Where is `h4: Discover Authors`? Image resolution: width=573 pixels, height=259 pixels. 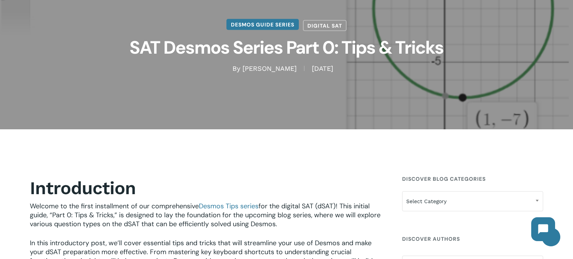 h4: Discover Authors is located at coordinates (472, 239).